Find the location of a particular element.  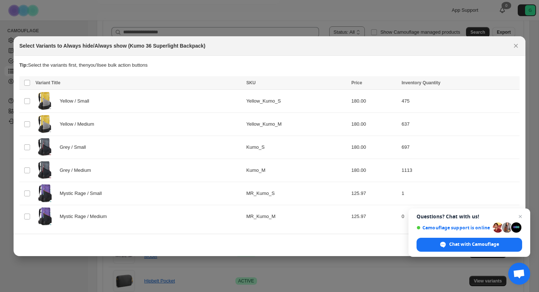

span: SKU is located at coordinates (251, 83).